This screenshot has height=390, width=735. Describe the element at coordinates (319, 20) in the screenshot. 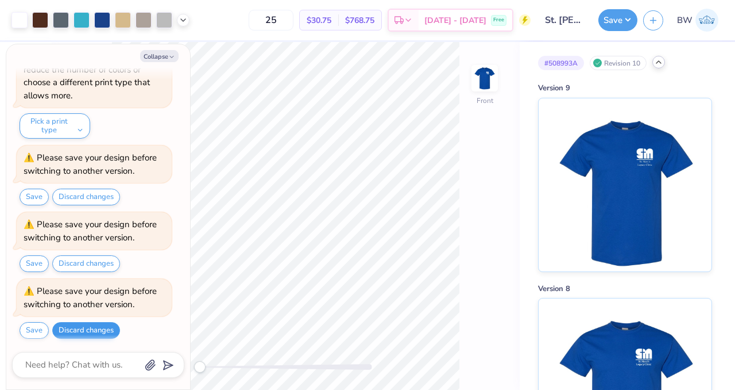

I see `span: $30.75` at that location.